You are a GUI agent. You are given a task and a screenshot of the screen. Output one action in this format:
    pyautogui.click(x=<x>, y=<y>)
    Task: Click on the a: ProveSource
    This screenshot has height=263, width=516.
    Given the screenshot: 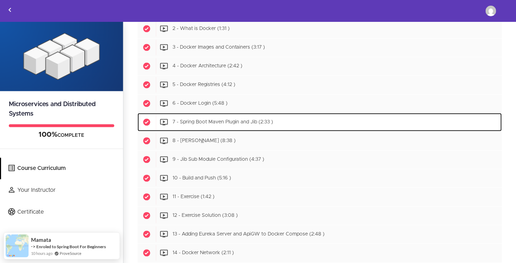 What is the action you would take?
    pyautogui.click(x=71, y=253)
    